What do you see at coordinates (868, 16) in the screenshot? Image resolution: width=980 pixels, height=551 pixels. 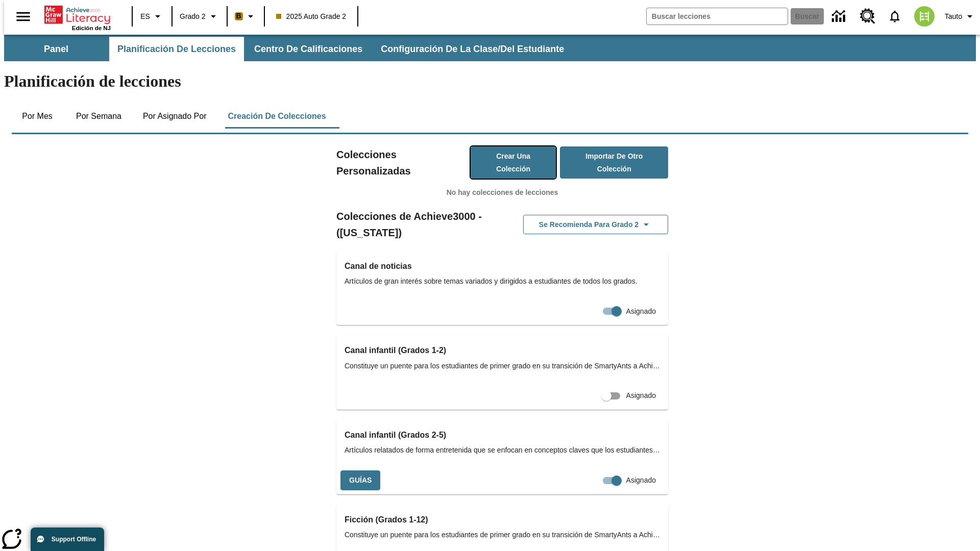 I see `a: Centro de recursos, Se abrirá en una pestaña nueva.` at bounding box center [868, 16].